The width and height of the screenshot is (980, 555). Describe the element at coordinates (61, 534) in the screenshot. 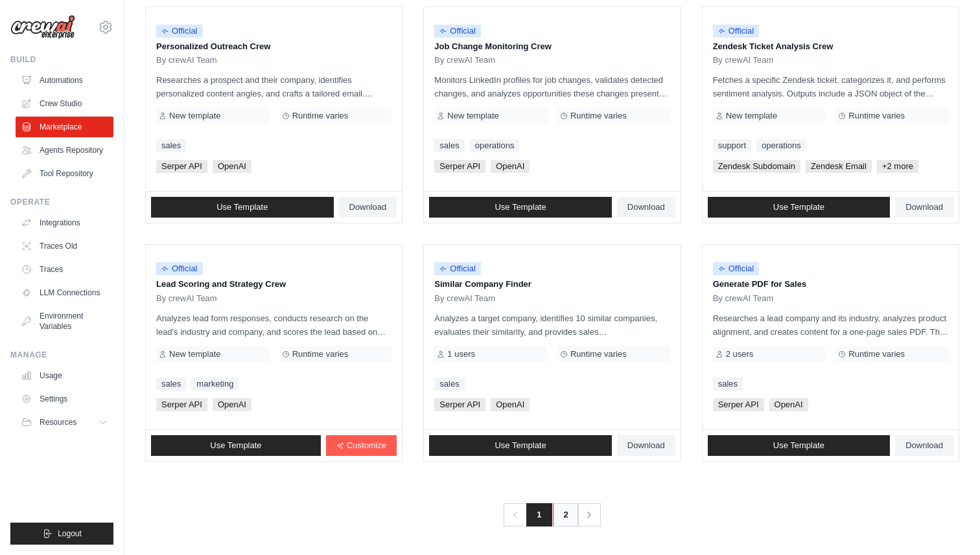

I see `button: Logout` at that location.